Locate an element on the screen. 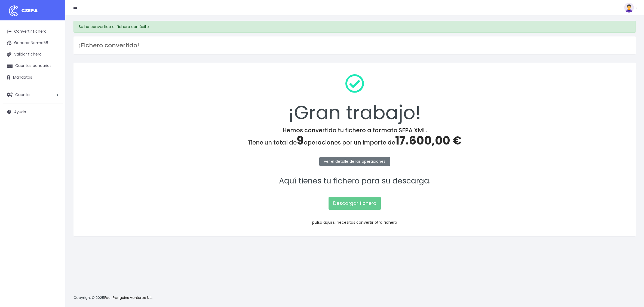 The height and width of the screenshot is (307, 644). a: Cuentas bancarias is located at coordinates (33, 66).